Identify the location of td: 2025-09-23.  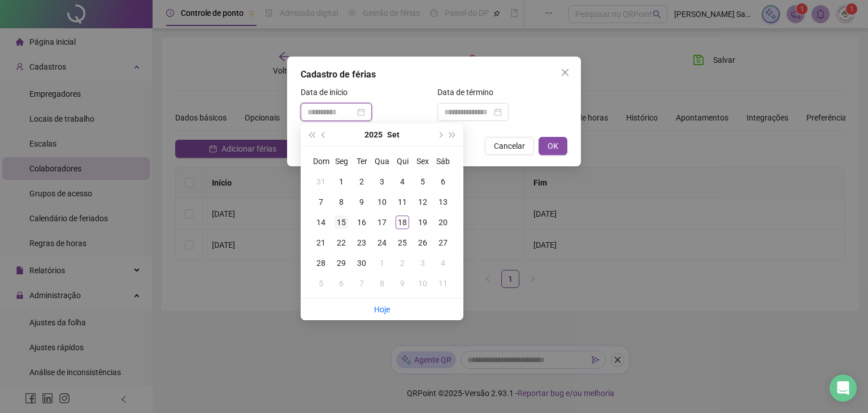
(362, 243).